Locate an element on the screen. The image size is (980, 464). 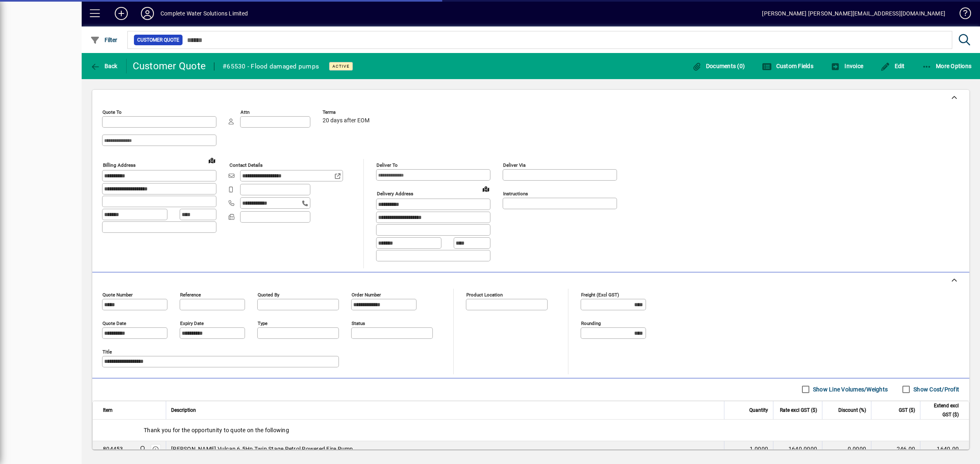
button: Add is located at coordinates (122, 14).